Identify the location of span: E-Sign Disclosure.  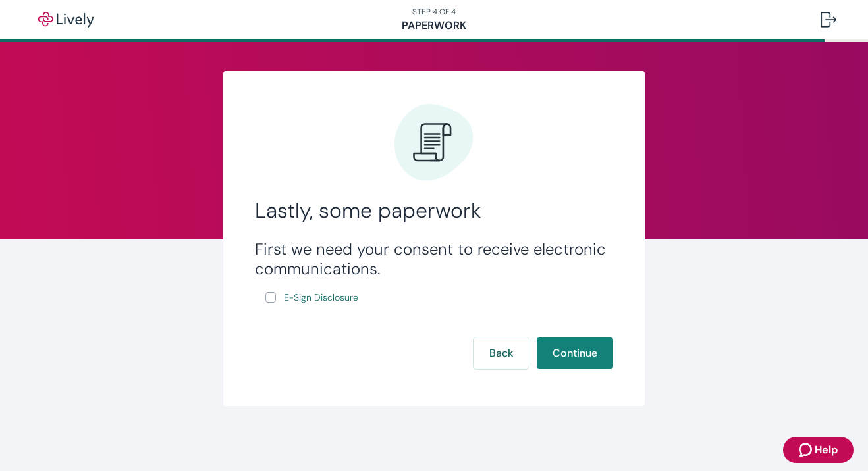
(321, 297).